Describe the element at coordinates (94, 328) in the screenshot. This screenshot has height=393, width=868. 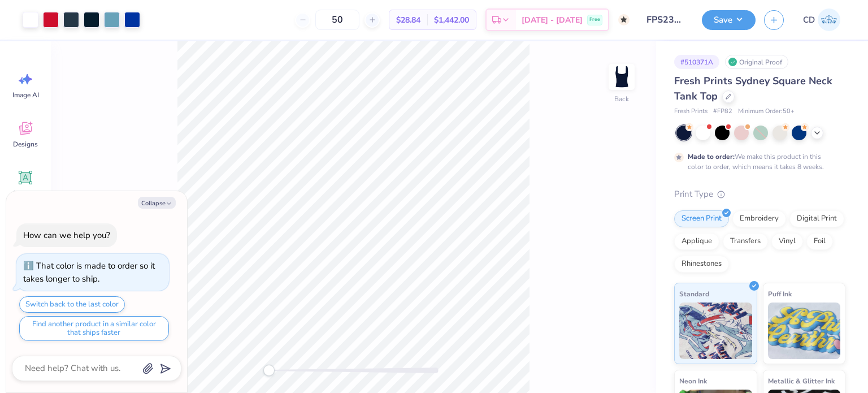
I see `button: Find another product in a similar color that ships faster` at that location.